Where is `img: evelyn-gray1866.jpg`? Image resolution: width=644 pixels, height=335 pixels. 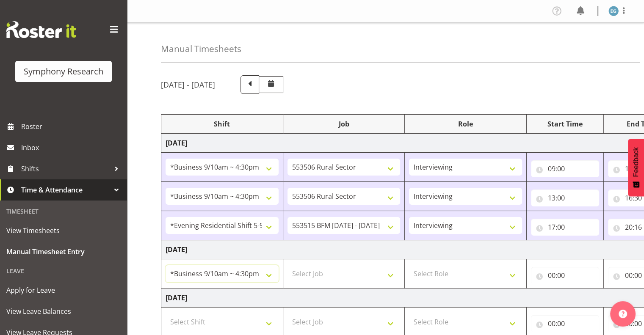
img: evelyn-gray1866.jpg is located at coordinates (613, 11).